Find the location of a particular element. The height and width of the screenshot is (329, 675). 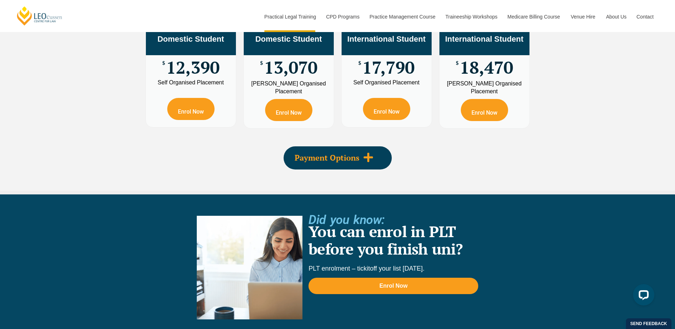

a: About Us is located at coordinates (616, 17).